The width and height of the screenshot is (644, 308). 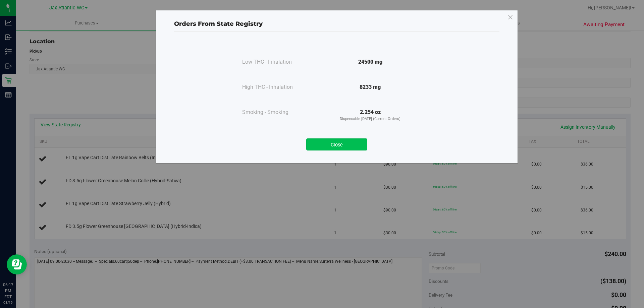 I want to click on div: Low THC - Inhalation, so click(x=276, y=62).